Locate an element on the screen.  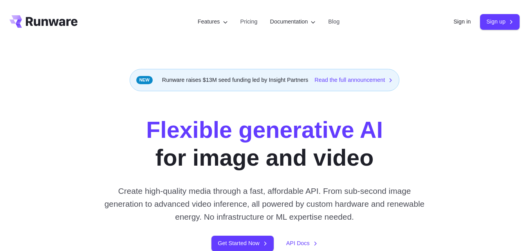
div: Runware raises $13M seed funding led by Insight Partners is located at coordinates (265, 80).